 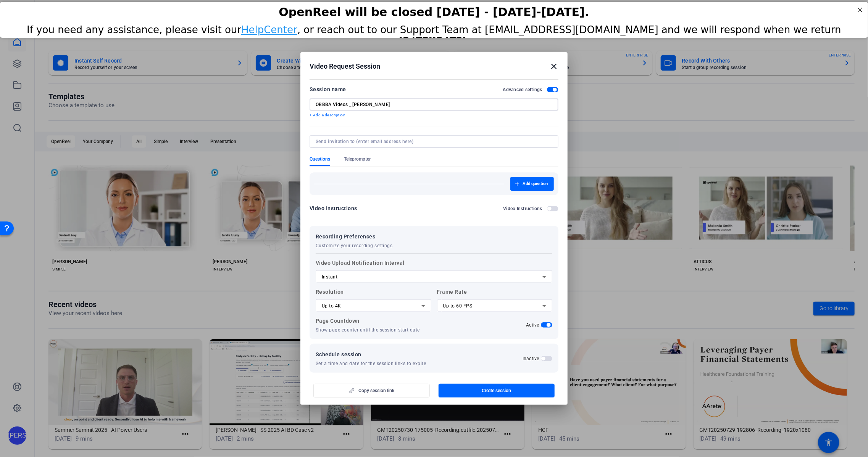 What do you see at coordinates (522, 90) in the screenshot?
I see `h2: Advanced settings` at bounding box center [522, 90].